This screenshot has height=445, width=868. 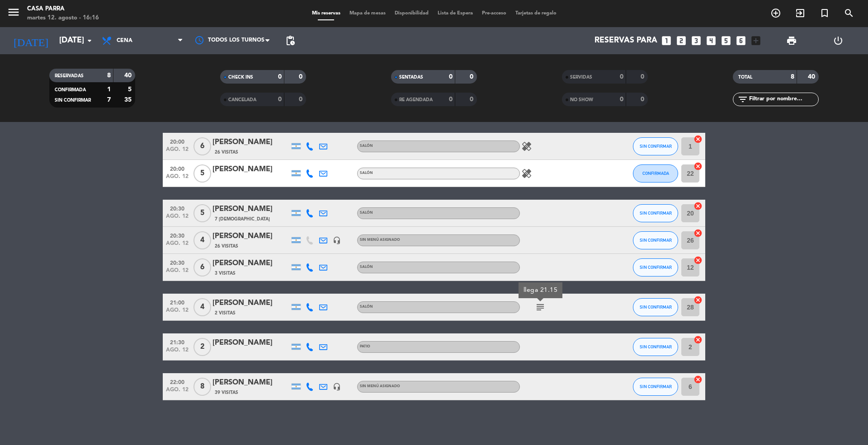 I want to click on button: menu, so click(x=14, y=14).